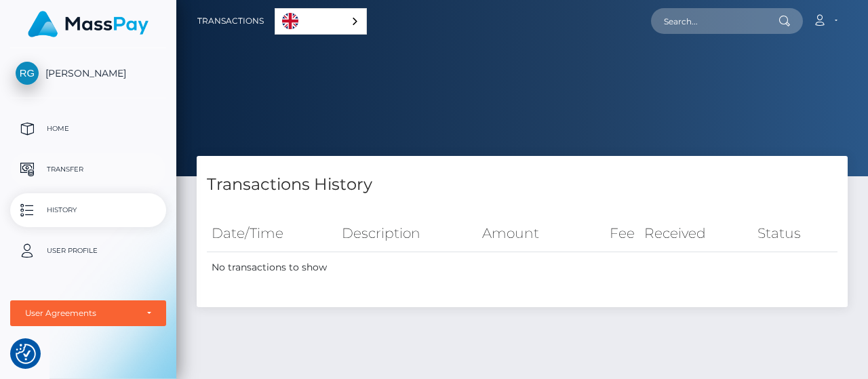  I want to click on a: User Profile, so click(88, 251).